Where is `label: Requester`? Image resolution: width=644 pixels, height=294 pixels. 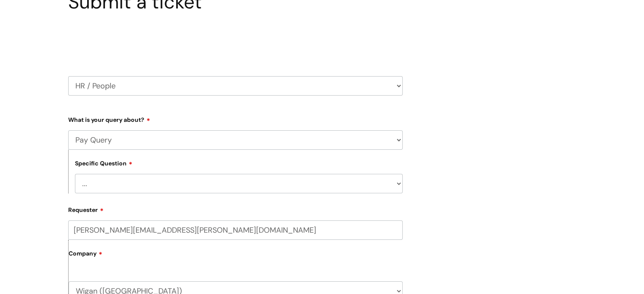 label: Requester is located at coordinates (235, 209).